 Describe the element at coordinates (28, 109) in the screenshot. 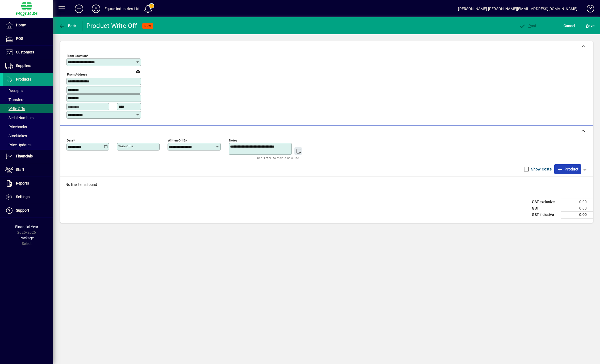

I see `a: Write Offs` at that location.